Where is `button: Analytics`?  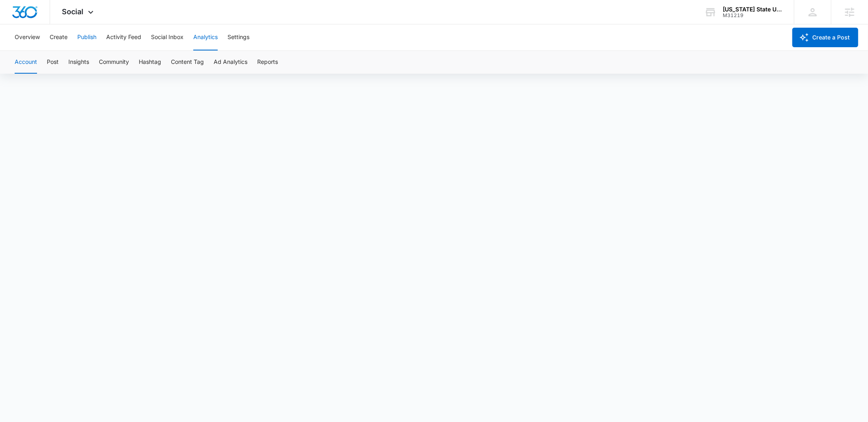
button: Analytics is located at coordinates (206, 37).